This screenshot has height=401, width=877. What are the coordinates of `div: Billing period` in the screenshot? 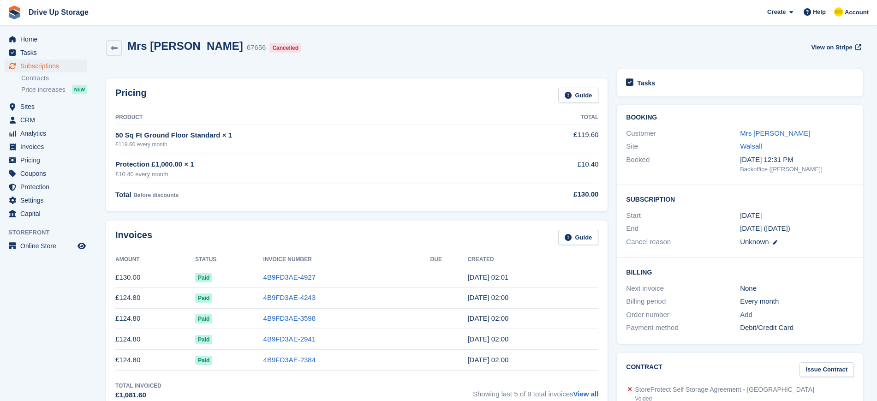 It's located at (683, 301).